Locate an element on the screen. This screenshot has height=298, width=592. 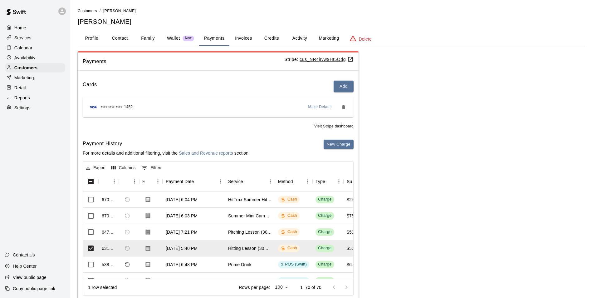
button: Family is located at coordinates (148, 38).